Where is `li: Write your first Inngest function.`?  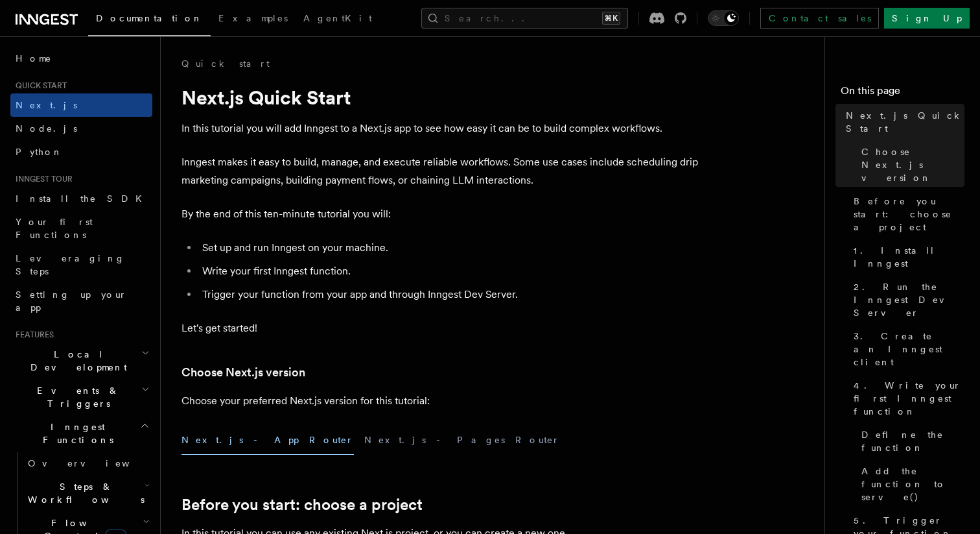
li: Write your first Inngest function. is located at coordinates (449, 271).